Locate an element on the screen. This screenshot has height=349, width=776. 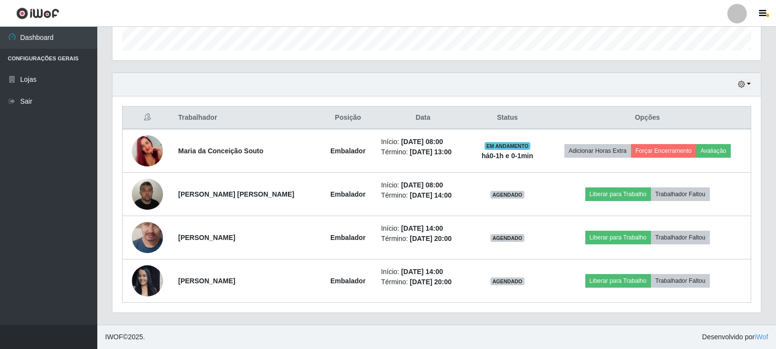
strong: Maria da Conceição Souto is located at coordinates (220, 151).